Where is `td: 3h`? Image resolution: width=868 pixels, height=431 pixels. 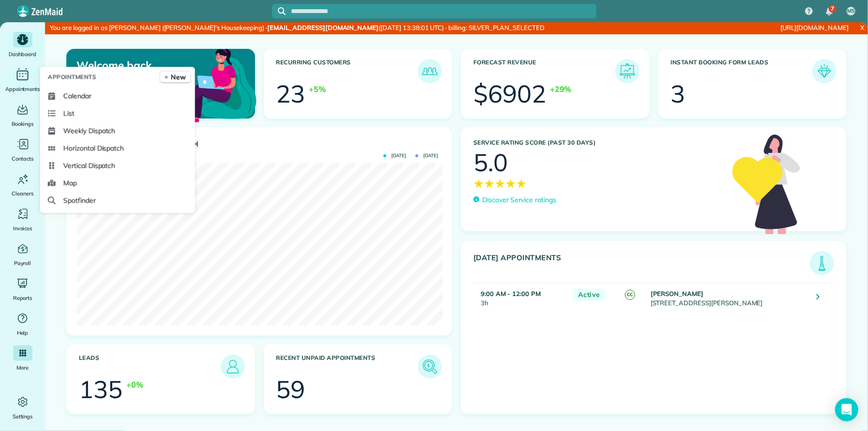 td: 3h is located at coordinates (520, 297).